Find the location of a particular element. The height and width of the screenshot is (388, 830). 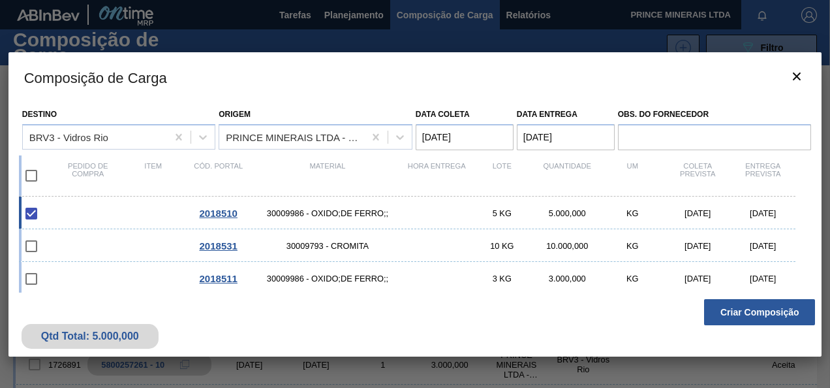

div: Quantidade is located at coordinates (567, 176).